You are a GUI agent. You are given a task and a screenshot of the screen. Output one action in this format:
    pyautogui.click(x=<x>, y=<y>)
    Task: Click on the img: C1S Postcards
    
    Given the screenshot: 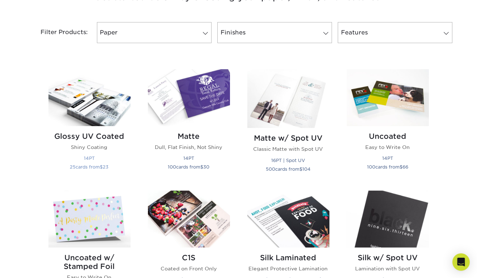 What is the action you would take?
    pyautogui.click(x=189, y=219)
    